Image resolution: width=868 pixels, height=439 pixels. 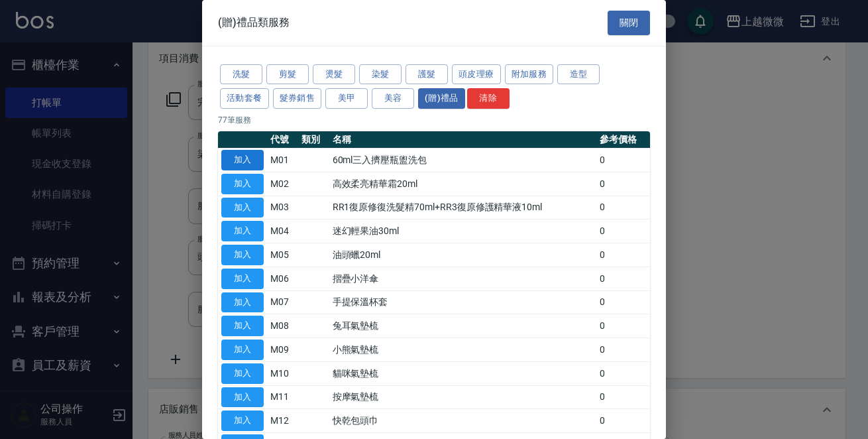 I want to click on button: 頭皮理療, so click(x=477, y=74).